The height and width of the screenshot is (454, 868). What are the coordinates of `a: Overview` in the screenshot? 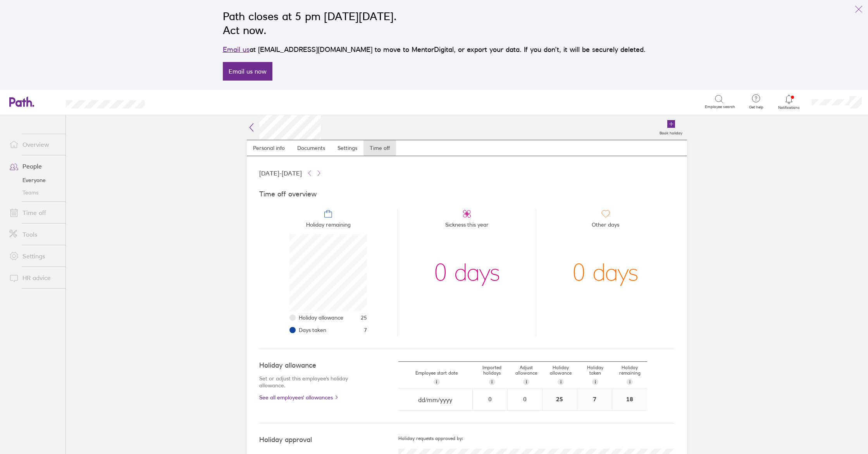 It's located at (34, 144).